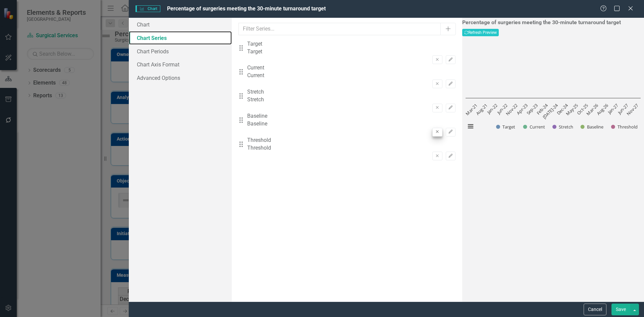 The width and height of the screenshot is (644, 317). I want to click on div: Chart. Highcharts interactive chart., so click(553, 86).